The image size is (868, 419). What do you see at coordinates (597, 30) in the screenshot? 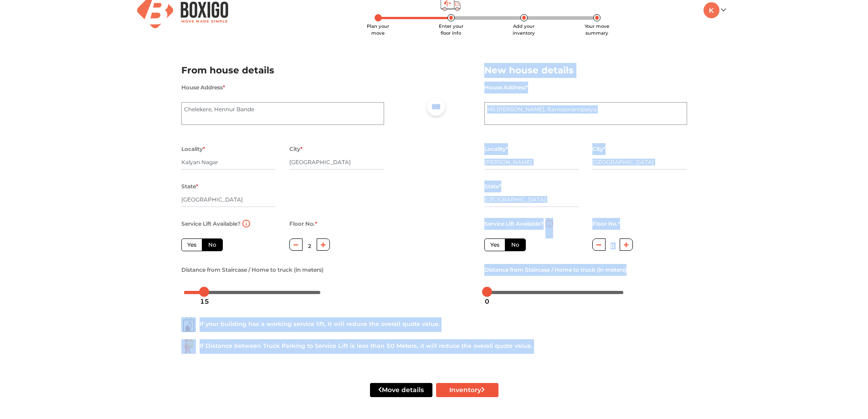
I see `span: Your move summary` at bounding box center [597, 30].